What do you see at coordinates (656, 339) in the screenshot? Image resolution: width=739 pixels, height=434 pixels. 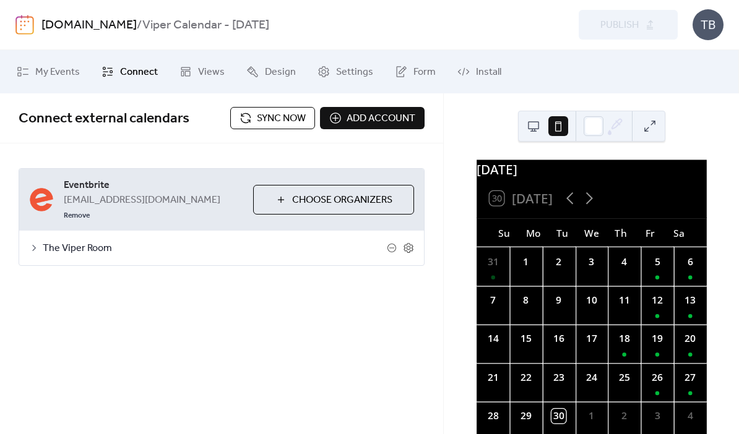 I see `div: 19` at bounding box center [656, 339].